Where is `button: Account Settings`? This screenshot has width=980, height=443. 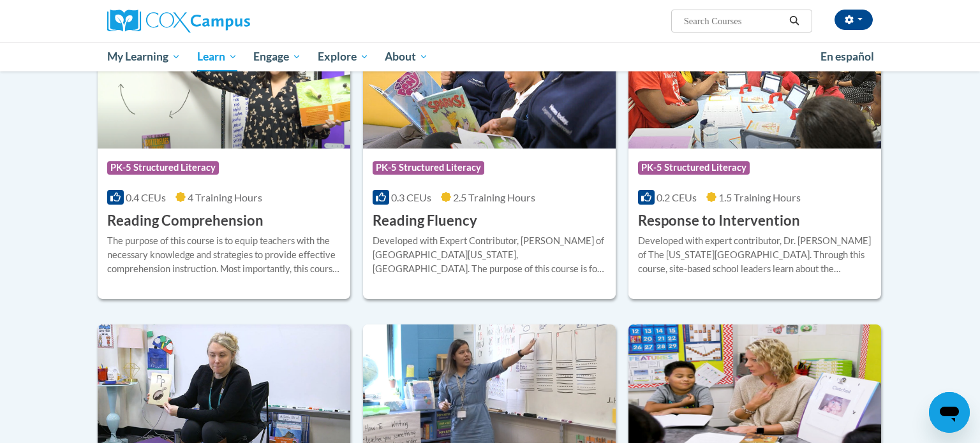
button: Account Settings is located at coordinates (854, 19).